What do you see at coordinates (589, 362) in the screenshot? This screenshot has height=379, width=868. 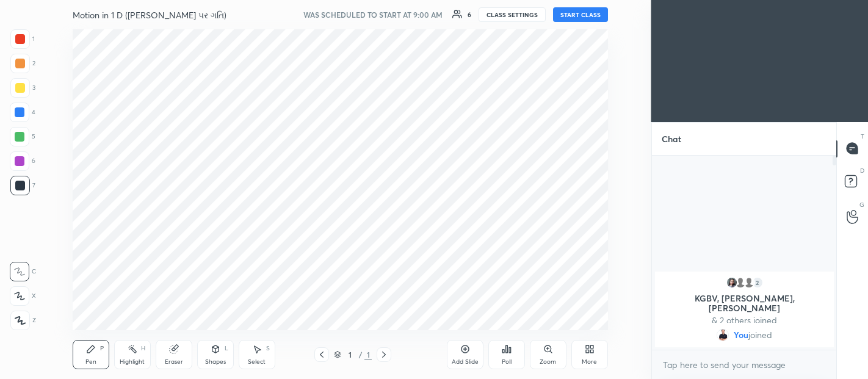 I see `div: More` at bounding box center [589, 362].